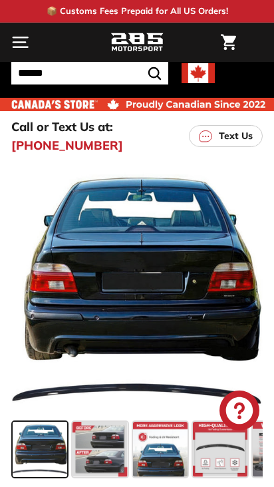 This screenshot has height=487, width=274. I want to click on a: Cart, so click(228, 42).